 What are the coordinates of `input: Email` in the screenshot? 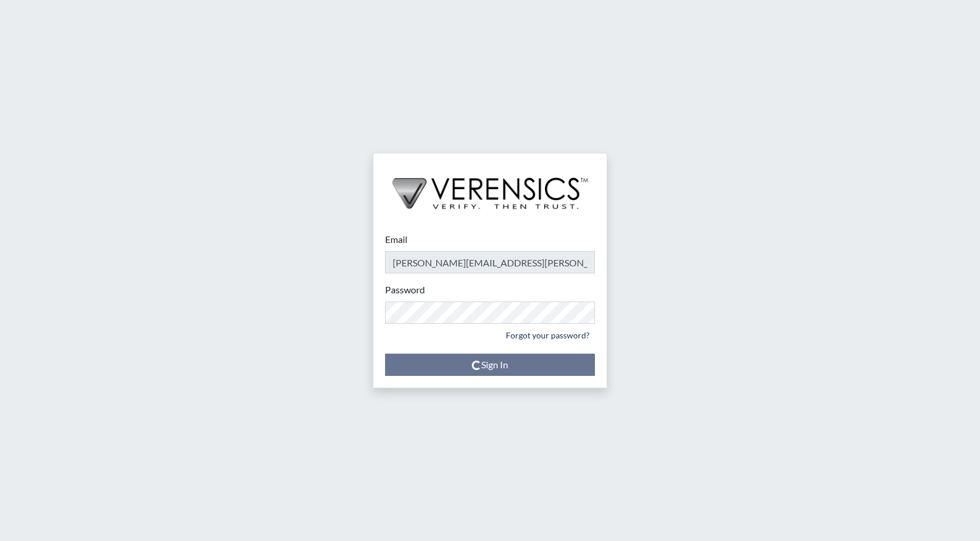 It's located at (490, 263).